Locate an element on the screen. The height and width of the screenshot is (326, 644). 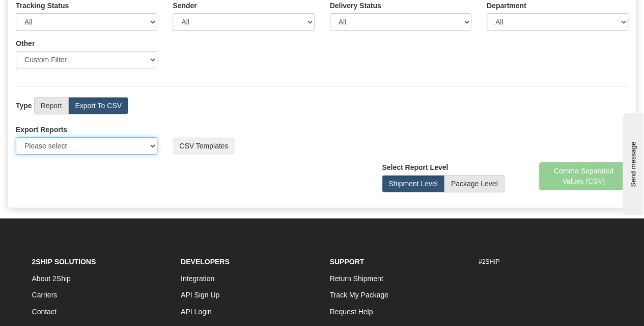
a: About 2Ship is located at coordinates (51, 278).